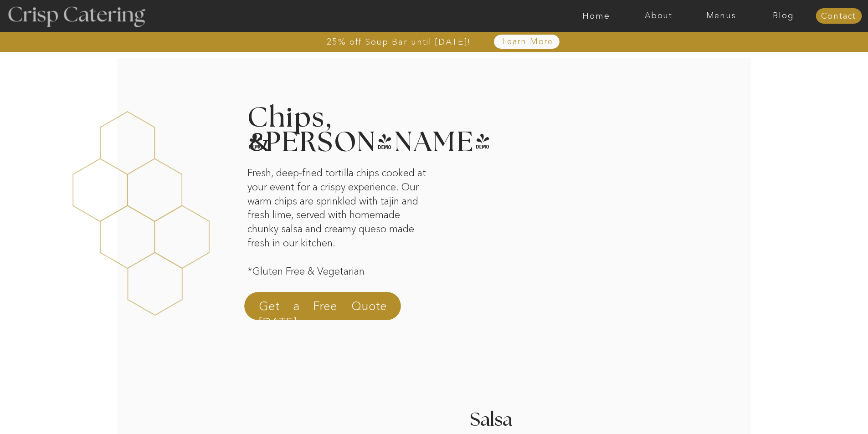  Describe the element at coordinates (658, 16) in the screenshot. I see `nav: About` at that location.